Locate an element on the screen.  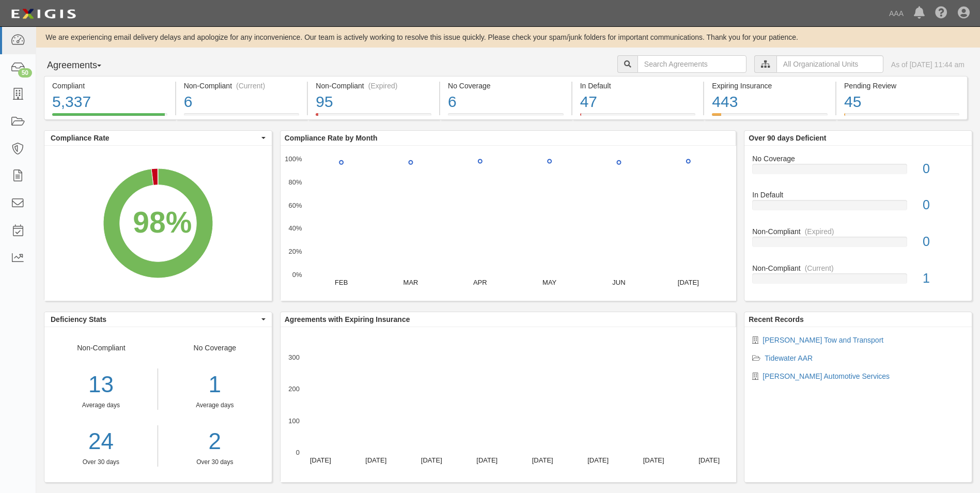
a: AAA is located at coordinates (896, 14).